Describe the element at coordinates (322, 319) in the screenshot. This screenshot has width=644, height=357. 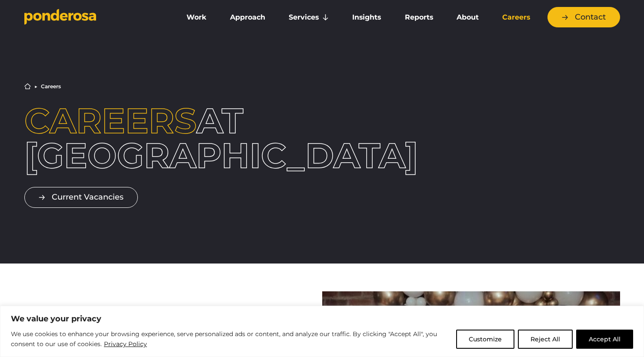
I see `p: We value your privacy` at that location.